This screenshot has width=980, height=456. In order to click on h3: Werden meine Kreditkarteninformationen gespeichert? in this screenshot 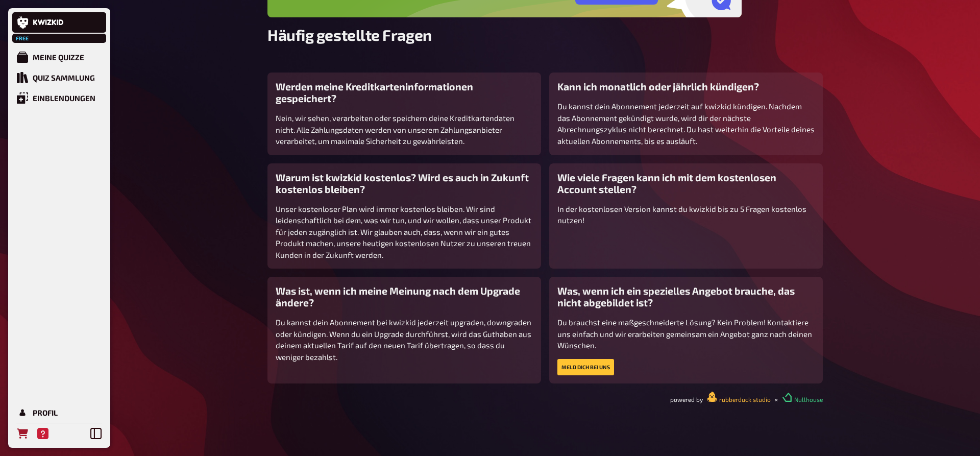, I will do `click(405, 93)`.